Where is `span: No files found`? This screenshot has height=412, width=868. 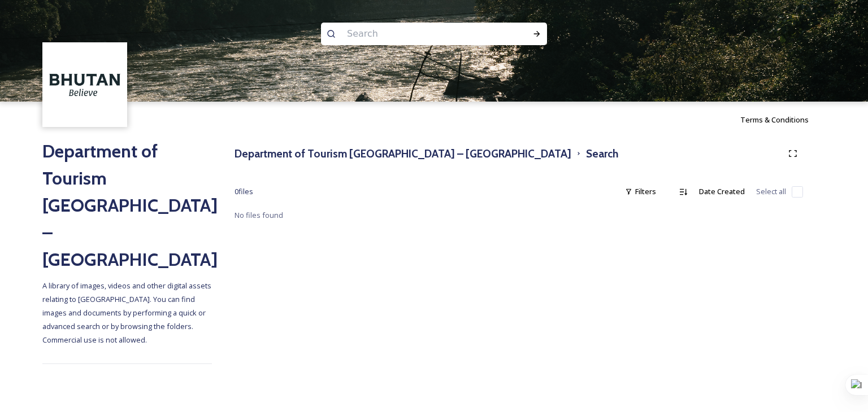 span: No files found is located at coordinates (258, 215).